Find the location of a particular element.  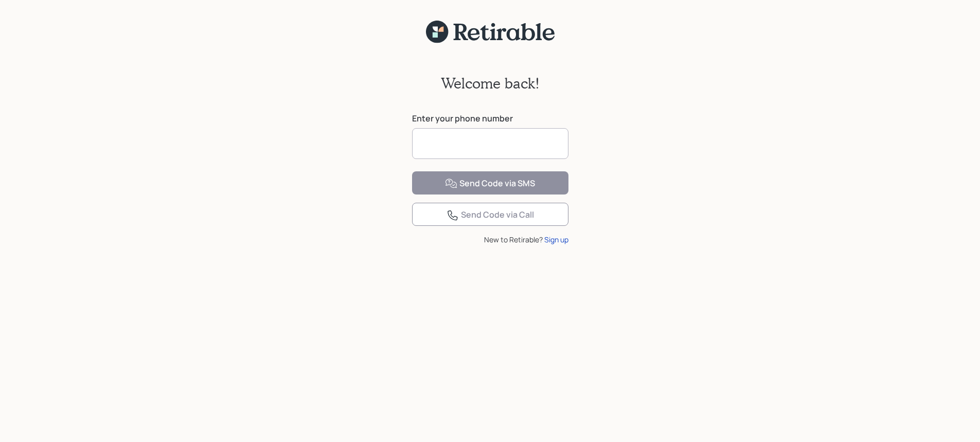

div: New to Retirable? is located at coordinates (490, 239).